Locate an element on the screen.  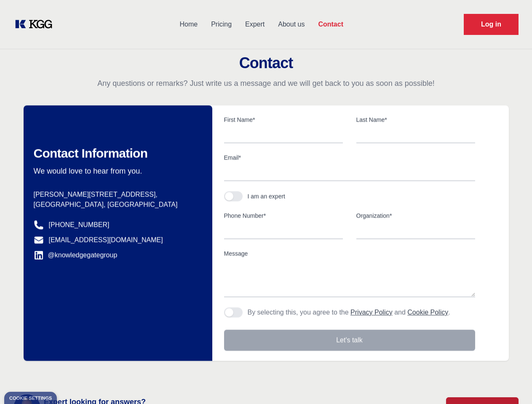
div: I am an expert is located at coordinates (267, 196).